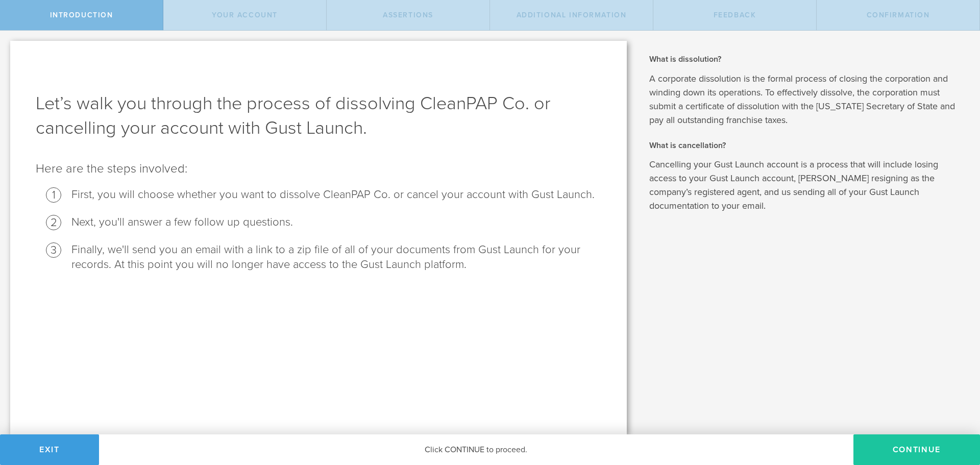 This screenshot has width=980, height=465. Describe the element at coordinates (408, 15) in the screenshot. I see `span: Assertions` at that location.